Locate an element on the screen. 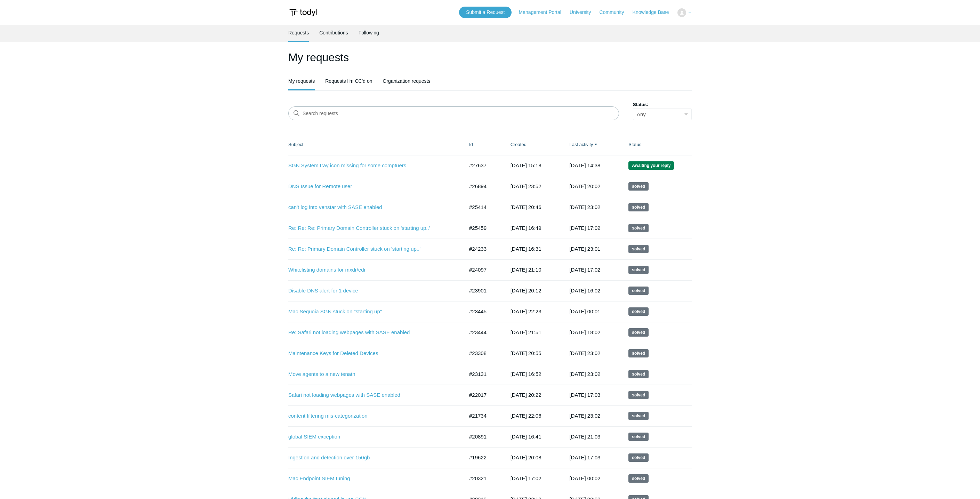 This screenshot has width=980, height=499. label: Status: is located at coordinates (662, 105).